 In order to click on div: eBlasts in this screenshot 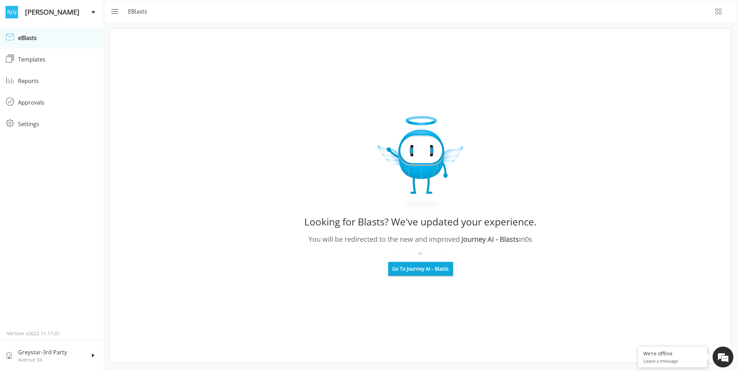, I will do `click(58, 38)`.